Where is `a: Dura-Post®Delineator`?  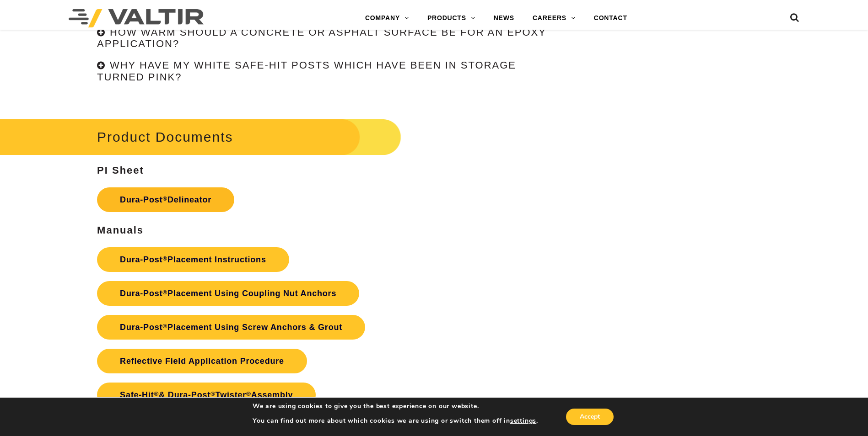
a: Dura-Post®Delineator is located at coordinates (166, 200).